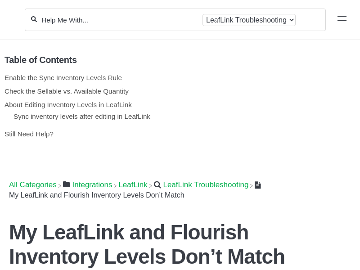 The width and height of the screenshot is (360, 270). Describe the element at coordinates (176, 104) in the screenshot. I see `section: Table of Contents` at that location.